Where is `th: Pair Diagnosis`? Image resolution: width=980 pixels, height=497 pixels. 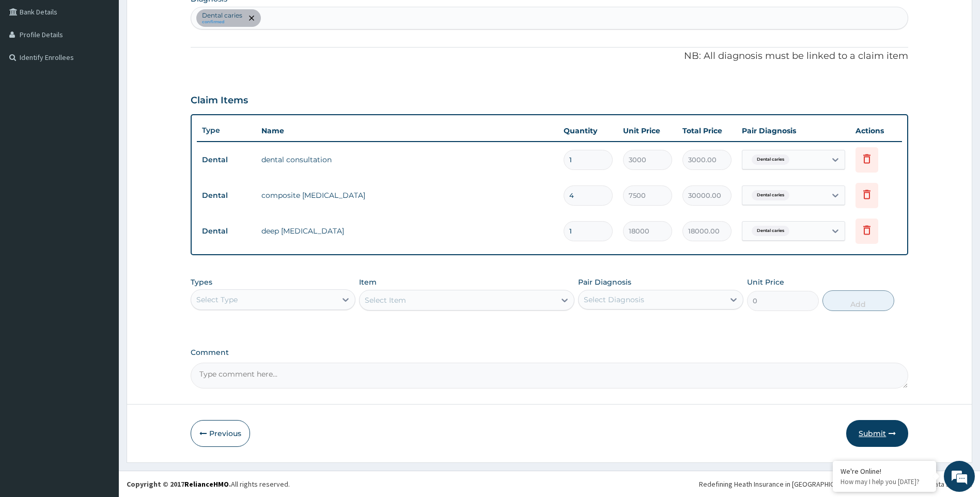 th: Pair Diagnosis is located at coordinates (793, 130).